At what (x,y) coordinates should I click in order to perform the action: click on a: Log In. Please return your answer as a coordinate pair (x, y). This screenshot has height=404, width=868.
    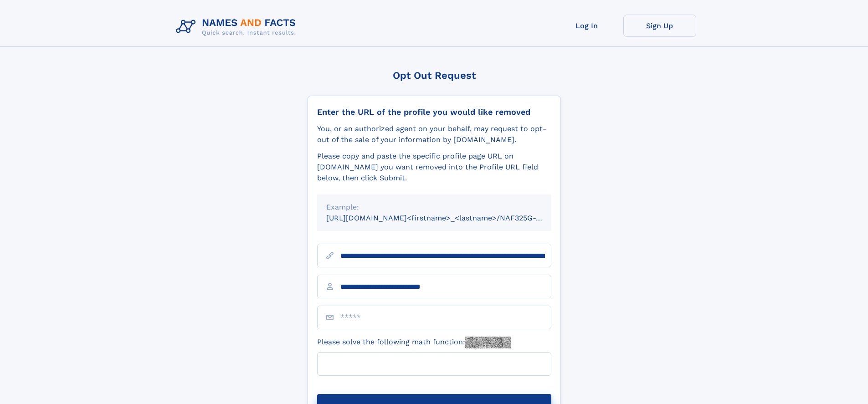
    Looking at the image, I should click on (587, 26).